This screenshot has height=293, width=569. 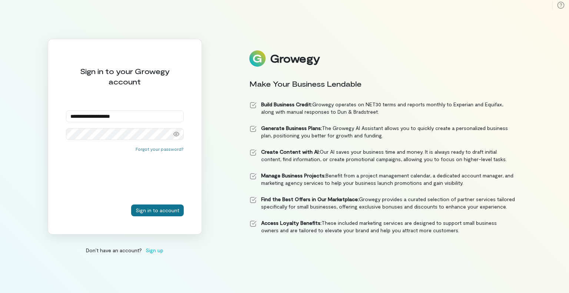 What do you see at coordinates (310, 199) in the screenshot?
I see `strong: Find the Best Offers in Our Marketplace:` at bounding box center [310, 199].